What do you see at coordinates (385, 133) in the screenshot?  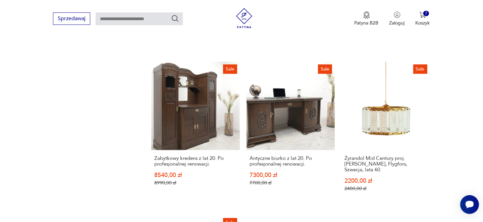 I see `a: SaleŻyrandol Mid Century proj. Wiktor Berndt, Flygfors, Szwecja, lata 60.Żyrandol Mid Century pro...` at bounding box center [385, 133].